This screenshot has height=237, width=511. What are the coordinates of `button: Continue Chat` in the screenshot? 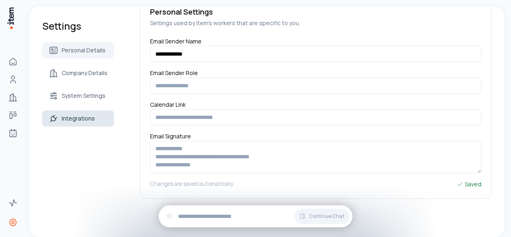 It's located at (322, 216).